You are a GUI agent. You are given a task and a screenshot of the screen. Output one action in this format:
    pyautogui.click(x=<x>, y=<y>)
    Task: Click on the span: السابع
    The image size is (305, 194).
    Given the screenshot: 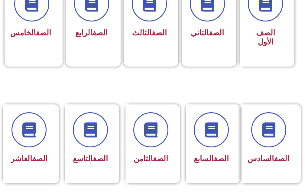 What is the action you would take?
    pyautogui.click(x=211, y=158)
    